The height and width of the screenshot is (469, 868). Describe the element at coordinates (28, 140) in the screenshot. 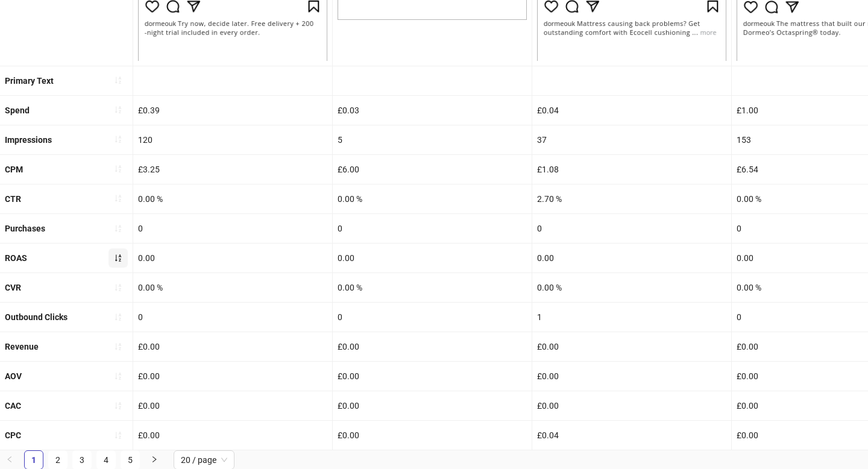

I see `b: Impressions` at that location.